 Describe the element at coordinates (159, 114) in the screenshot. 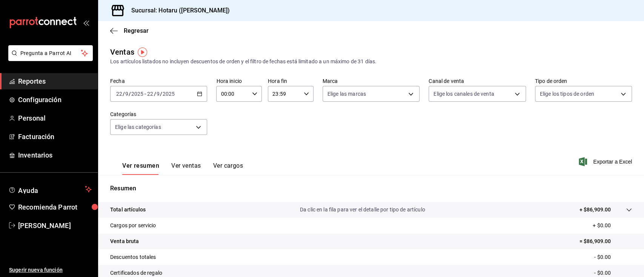

I see `label: Categorías` at that location.